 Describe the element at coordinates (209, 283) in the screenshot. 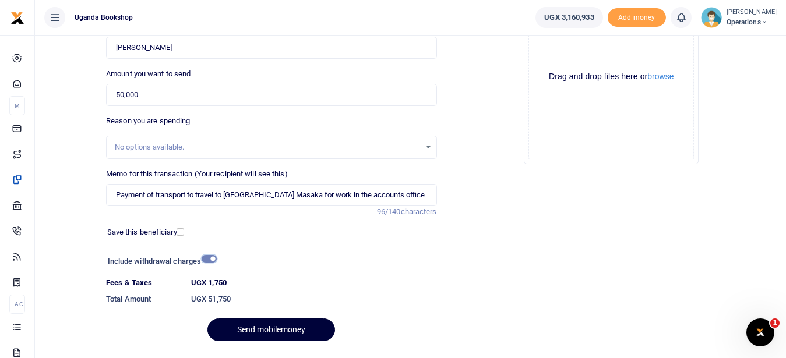

I see `label: UGX 1,750` at that location.